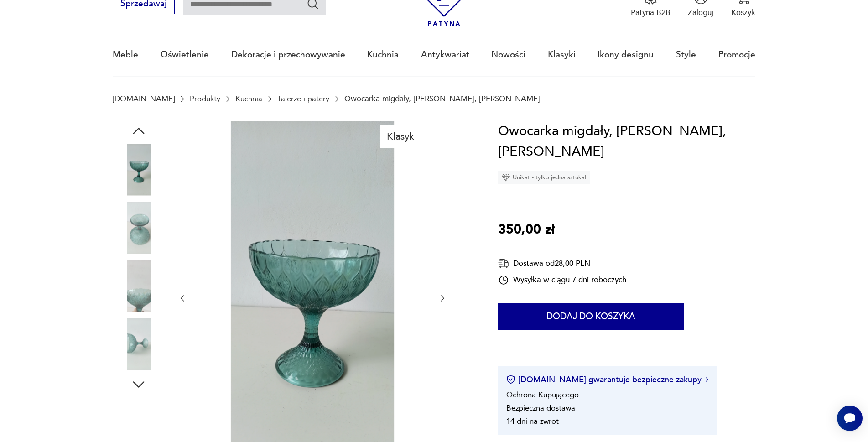 Image resolution: width=868 pixels, height=442 pixels. Describe the element at coordinates (143, 5) in the screenshot. I see `a: Sprzedawaj` at that location.